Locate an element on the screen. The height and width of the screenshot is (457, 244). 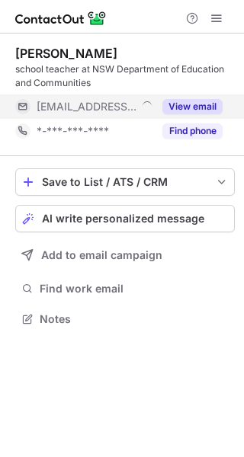
span: AI write personalized message is located at coordinates (123, 219).